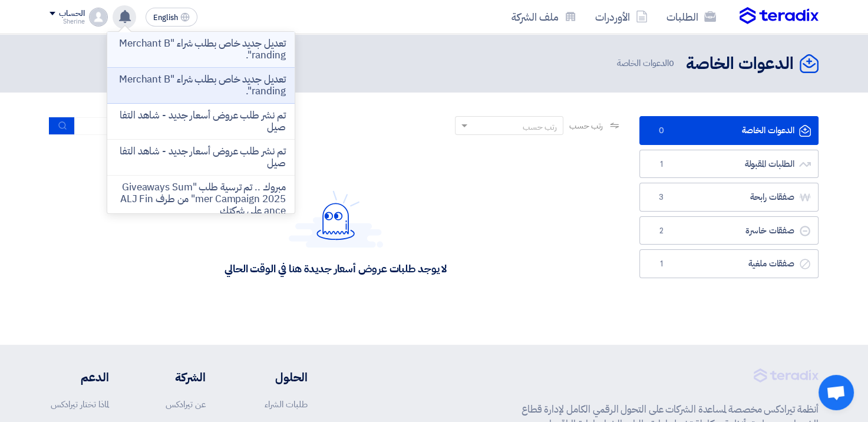  What do you see at coordinates (729, 131) in the screenshot?
I see `a: الدعوات الخاصة0` at bounding box center [729, 131].